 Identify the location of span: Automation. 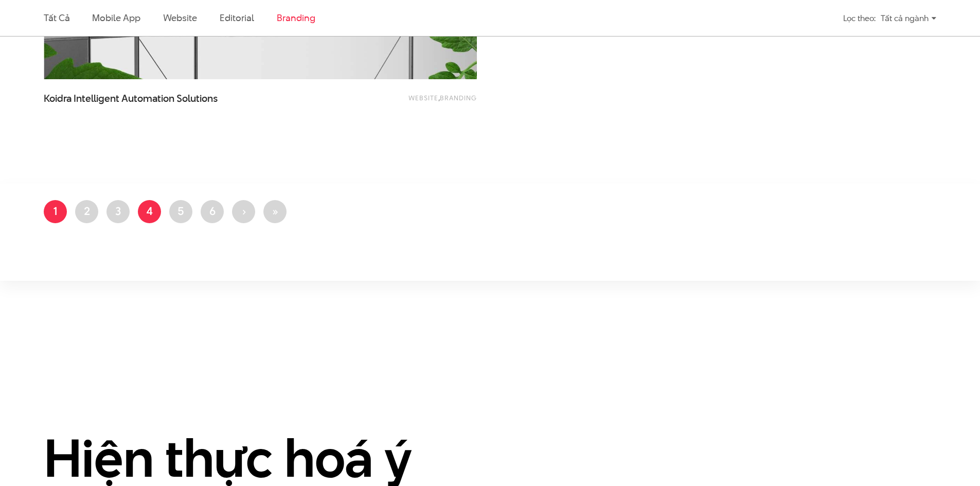
(147, 98).